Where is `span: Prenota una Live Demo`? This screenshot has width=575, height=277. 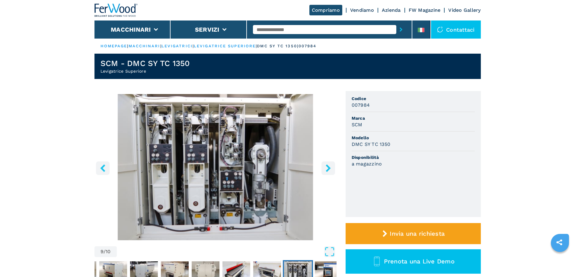 span: Prenota una Live Demo is located at coordinates (419, 262).